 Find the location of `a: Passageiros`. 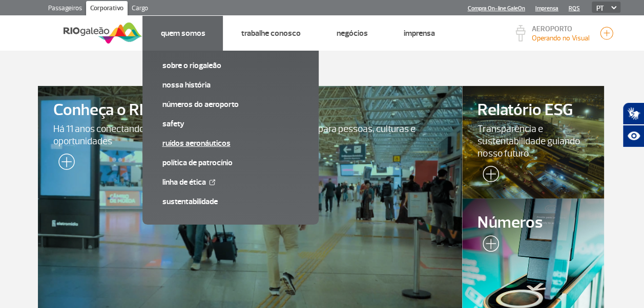

a: Passageiros is located at coordinates (65, 9).